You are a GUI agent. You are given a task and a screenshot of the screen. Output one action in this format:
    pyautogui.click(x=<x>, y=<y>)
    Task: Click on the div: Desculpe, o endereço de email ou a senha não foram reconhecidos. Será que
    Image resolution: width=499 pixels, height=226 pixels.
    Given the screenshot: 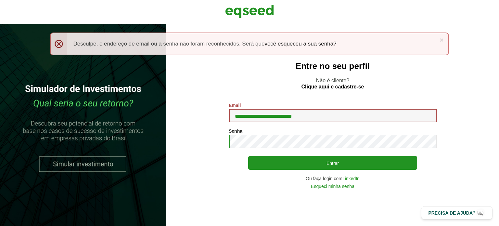 What is the action you would take?
    pyautogui.click(x=250, y=44)
    